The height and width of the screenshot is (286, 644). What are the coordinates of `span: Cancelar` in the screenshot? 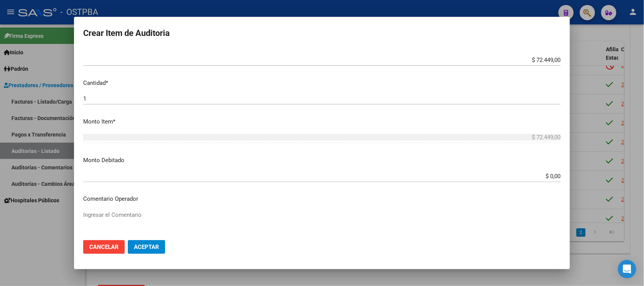 It's located at (104, 247).